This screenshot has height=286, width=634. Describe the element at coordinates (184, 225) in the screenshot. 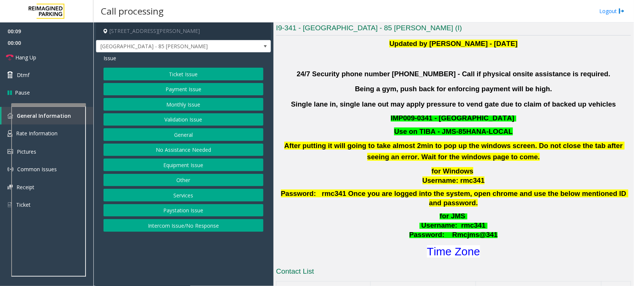

I see `button: Intercom Issue/No Response` at that location.